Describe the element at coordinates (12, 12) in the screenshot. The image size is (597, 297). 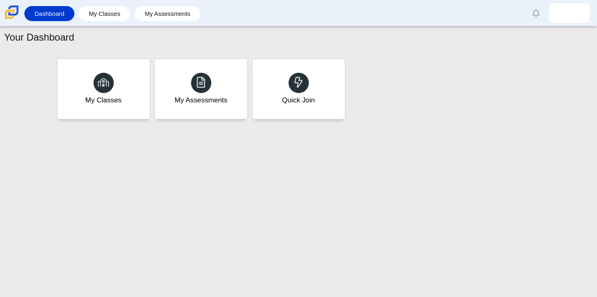
I see `img: Carmen School of Science & Technology` at that location.